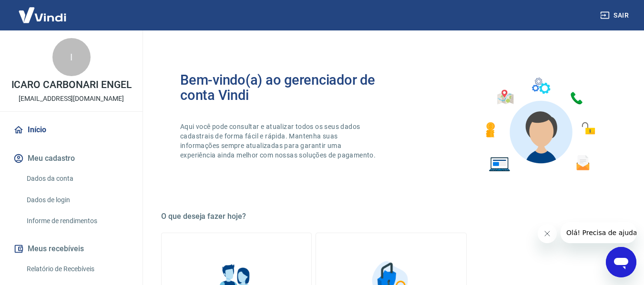  What do you see at coordinates (615, 15) in the screenshot?
I see `button: Sair` at bounding box center [615, 15].